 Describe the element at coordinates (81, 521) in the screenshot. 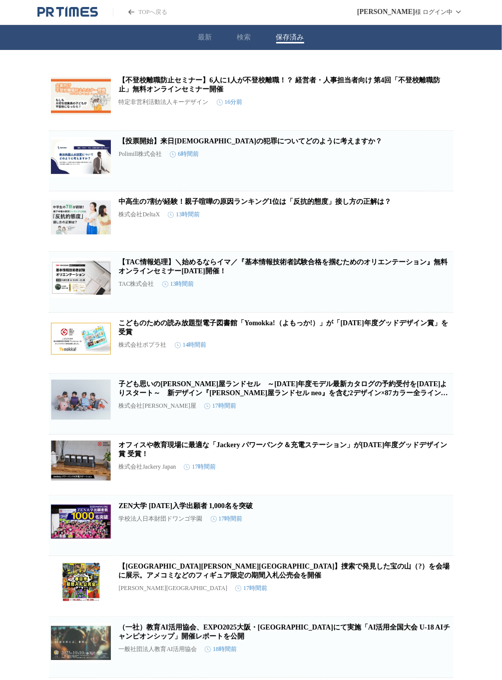

I see `img: ZEN大学 2026年4月入学出願者 1,000名を突破` at that location.